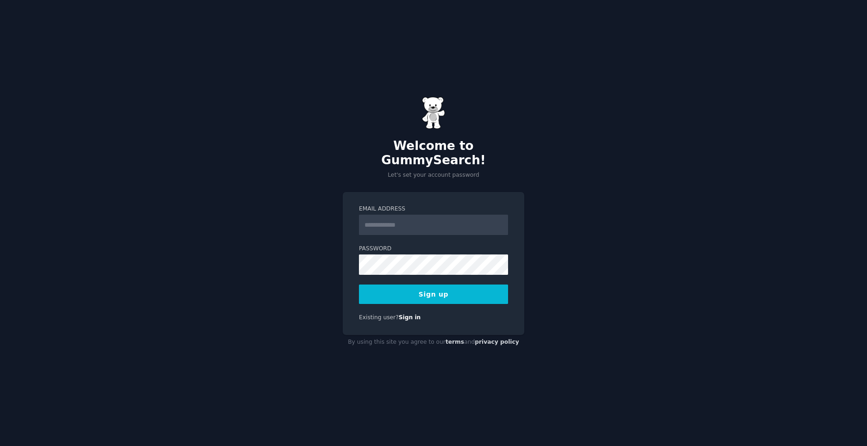 This screenshot has width=867, height=446. What do you see at coordinates (433, 343) in the screenshot?
I see `div: By using this site you agree to our and` at bounding box center [433, 343].